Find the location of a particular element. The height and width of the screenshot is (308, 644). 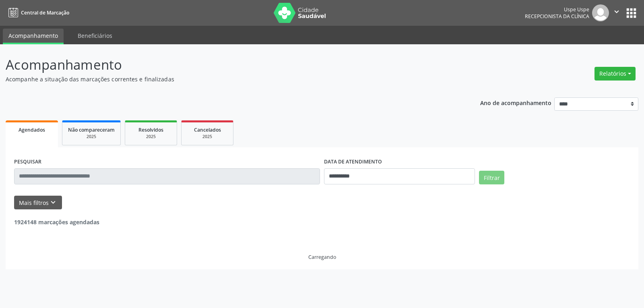

p: Acompanhamento is located at coordinates (227, 65).